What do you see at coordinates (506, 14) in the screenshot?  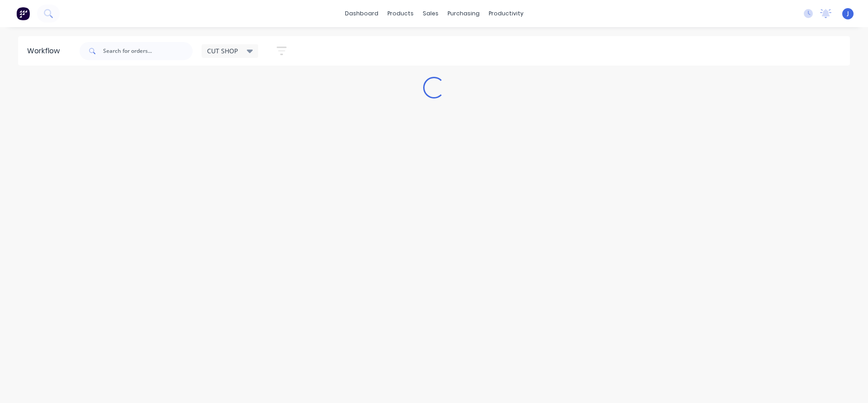 I see `div: productivity` at bounding box center [506, 14].